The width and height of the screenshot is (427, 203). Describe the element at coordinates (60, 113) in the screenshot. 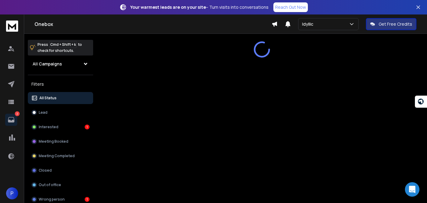

I see `button: Lead` at that location.